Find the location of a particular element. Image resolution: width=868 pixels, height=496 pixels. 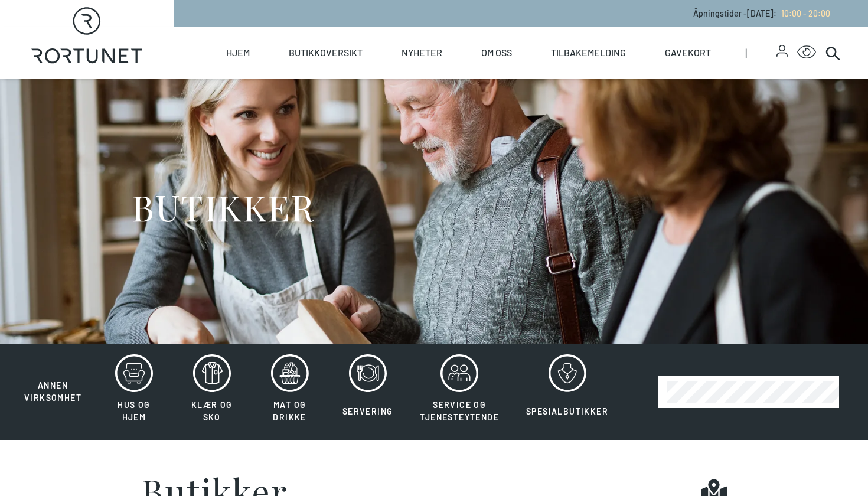

span: Servering is located at coordinates (368, 411).